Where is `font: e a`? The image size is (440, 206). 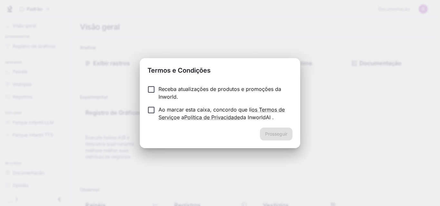
font: e a is located at coordinates (180, 118).